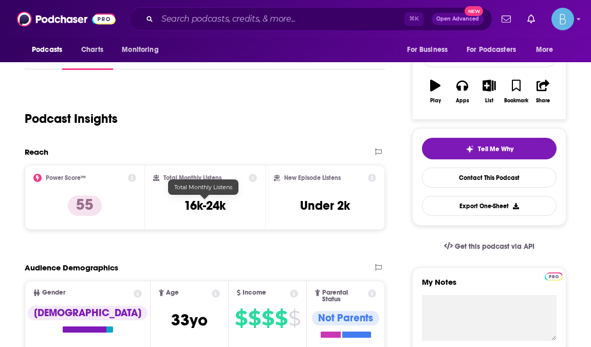 This screenshot has width=591, height=347. What do you see at coordinates (280, 19) in the screenshot?
I see `input: Search podcasts, credits, & more...` at bounding box center [280, 19].